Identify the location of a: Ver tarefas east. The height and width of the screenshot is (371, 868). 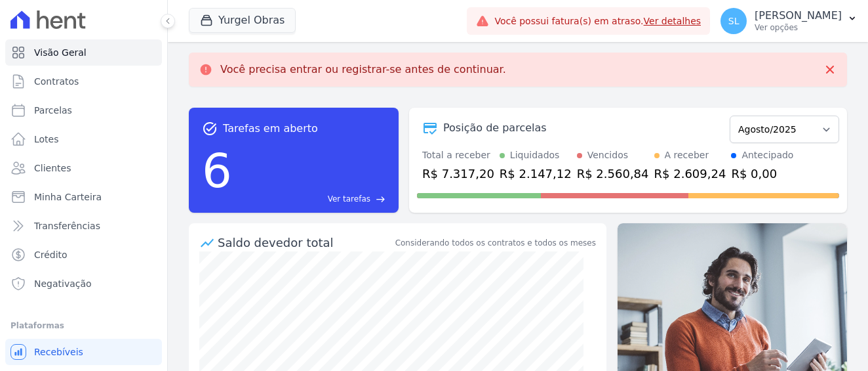
(312, 199).